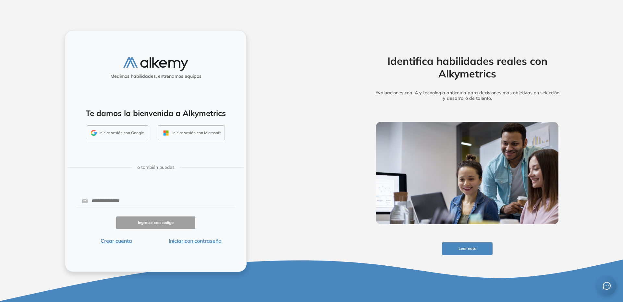  Describe the element at coordinates (117, 133) in the screenshot. I see `button: Iniciar sesión con Google` at that location.